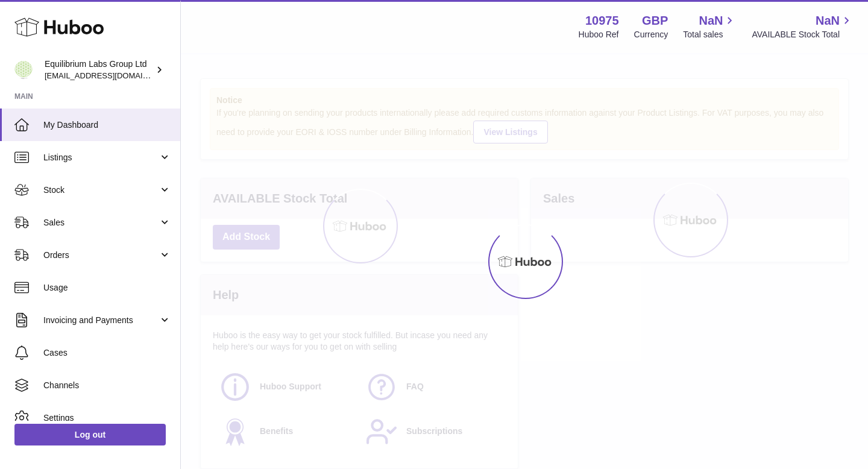  I want to click on span: Settings, so click(107, 418).